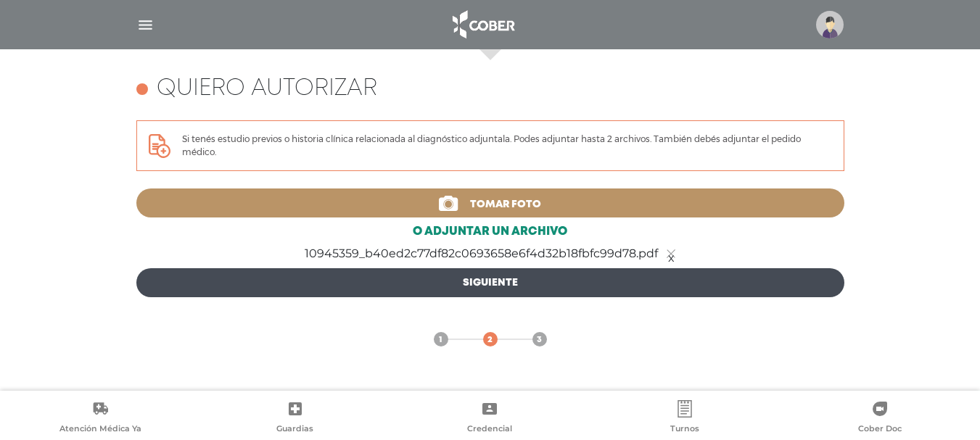 This screenshot has width=980, height=440. I want to click on span: 3, so click(539, 340).